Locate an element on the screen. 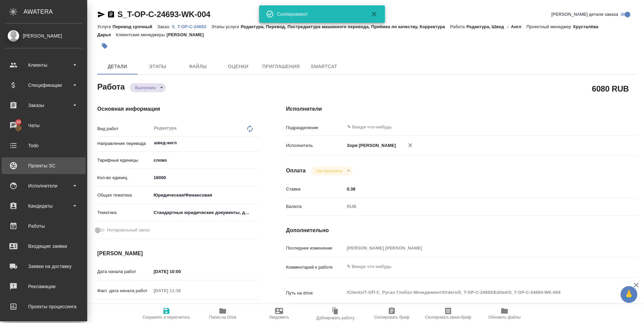 The height and width of the screenshot is (323, 644). button: Папка на Drive is located at coordinates (223, 314).